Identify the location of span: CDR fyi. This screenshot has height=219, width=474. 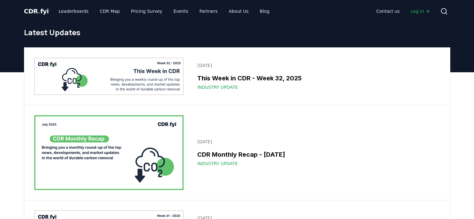
(36, 11).